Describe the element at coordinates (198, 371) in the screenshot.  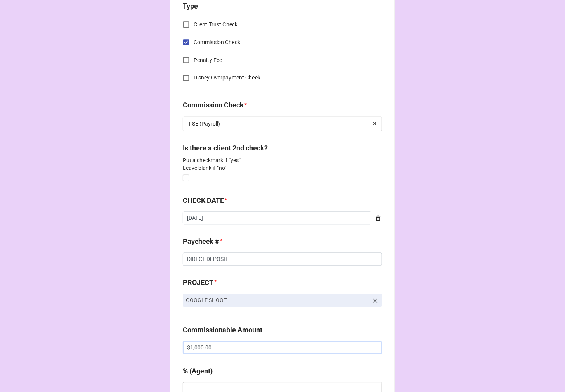
I see `label: % (Agent)` at that location.